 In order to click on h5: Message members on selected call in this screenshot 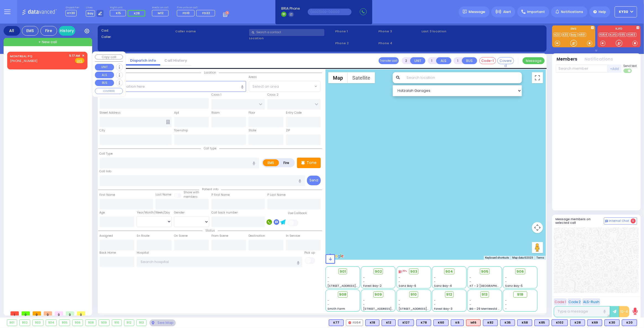, I will do `click(580, 221)`.